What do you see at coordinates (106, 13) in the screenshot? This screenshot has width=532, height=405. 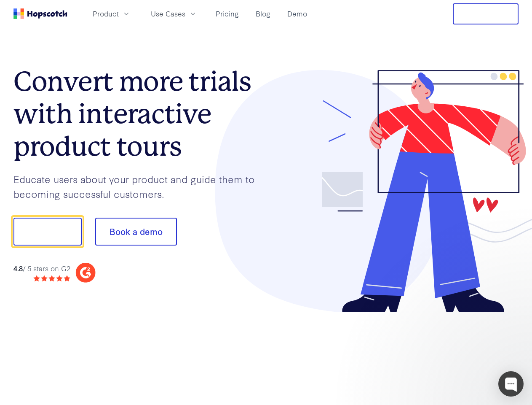 I see `span: Product` at bounding box center [106, 13].